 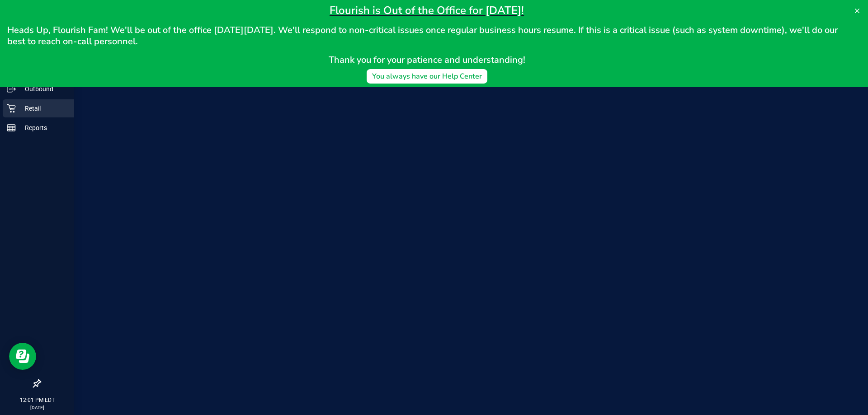 What do you see at coordinates (43, 128) in the screenshot?
I see `p: Reports` at bounding box center [43, 128].